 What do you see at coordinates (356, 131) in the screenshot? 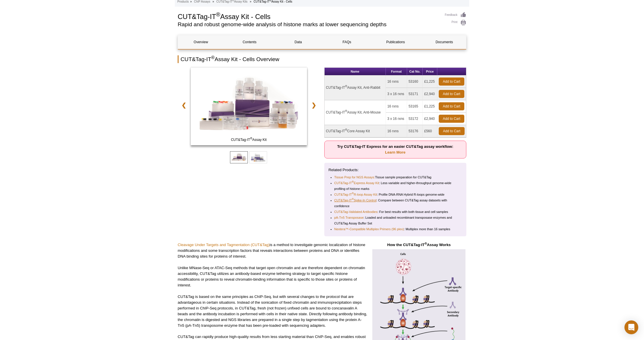
I see `td: CUT&Tag-IT Core Assay Kit` at bounding box center [356, 131].